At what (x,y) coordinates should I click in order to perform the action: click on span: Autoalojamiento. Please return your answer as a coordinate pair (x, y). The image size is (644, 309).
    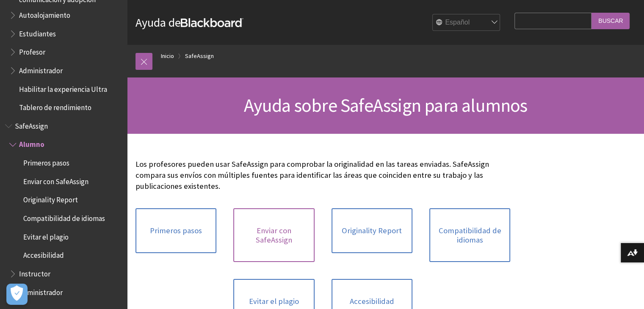
    Looking at the image, I should click on (44, 14).